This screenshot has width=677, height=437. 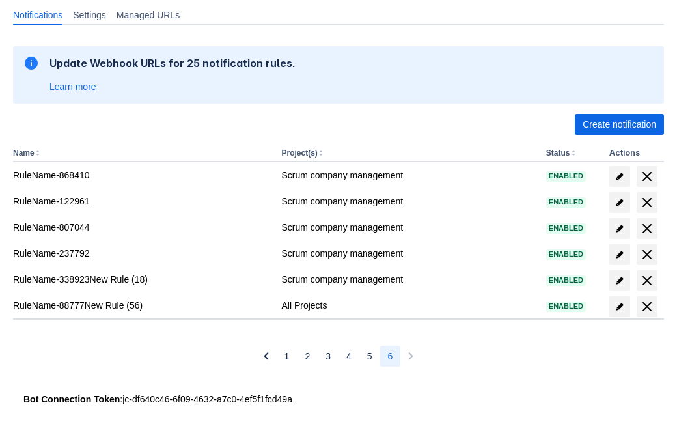 I want to click on strong: Bot Connection Token, so click(x=72, y=399).